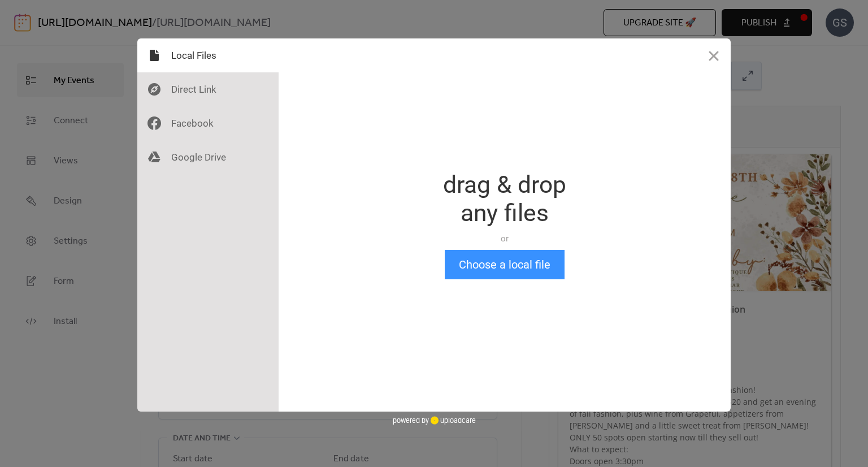  Describe the element at coordinates (434, 421) in the screenshot. I see `div: powered by` at that location.